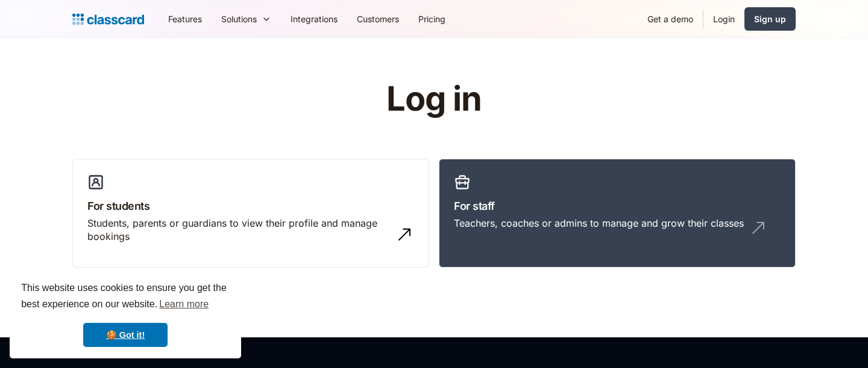 This screenshot has width=868, height=368. I want to click on a: Get a demo, so click(670, 19).